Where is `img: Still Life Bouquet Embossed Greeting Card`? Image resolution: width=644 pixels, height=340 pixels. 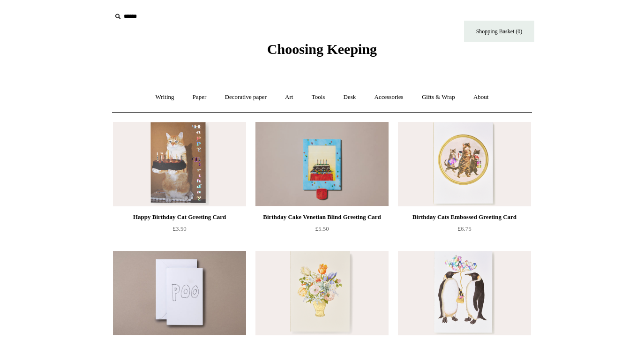 img: Still Life Bouquet Embossed Greeting Card is located at coordinates (322, 293).